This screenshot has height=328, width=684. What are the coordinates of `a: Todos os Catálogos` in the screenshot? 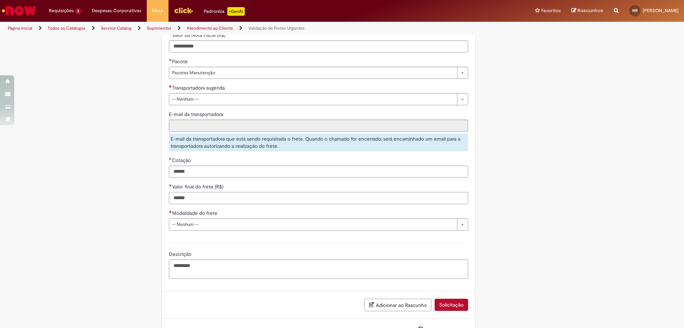 It's located at (67, 28).